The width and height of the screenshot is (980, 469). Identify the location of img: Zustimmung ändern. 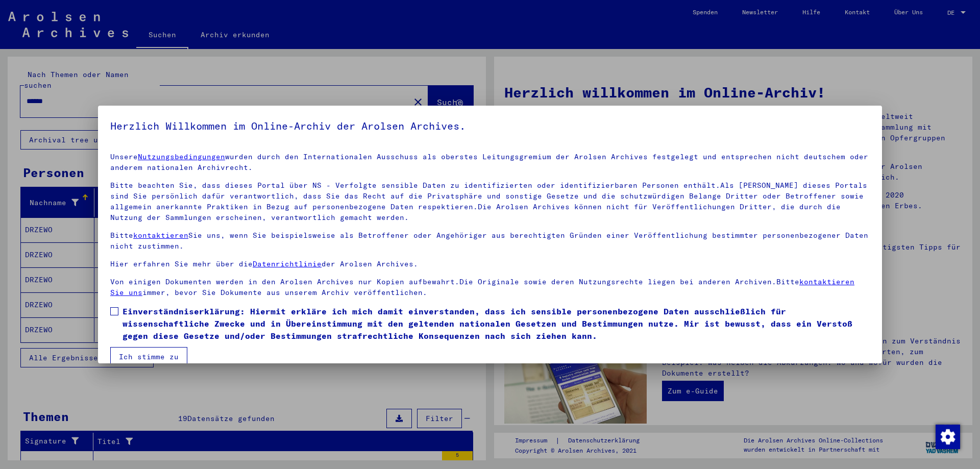
(948, 437).